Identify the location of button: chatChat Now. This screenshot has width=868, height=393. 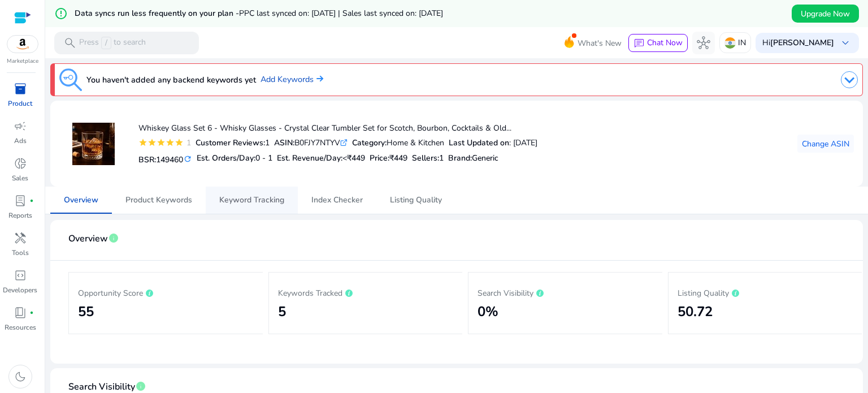
(658, 43).